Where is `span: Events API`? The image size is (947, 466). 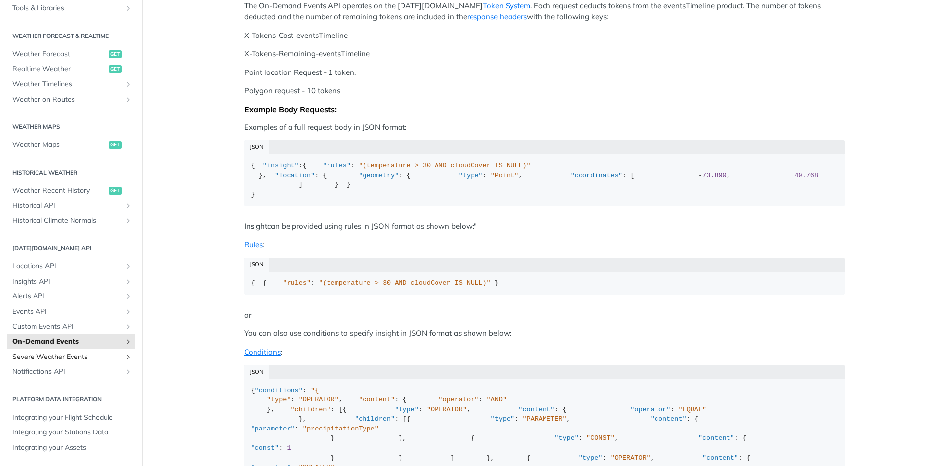
span: Events API is located at coordinates (67, 312).